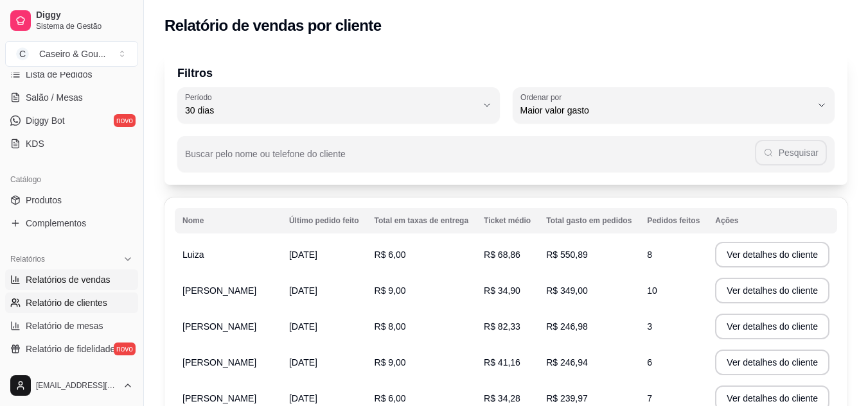 Image resolution: width=868 pixels, height=406 pixels. Describe the element at coordinates (331, 110) in the screenshot. I see `span: 30 dias` at that location.